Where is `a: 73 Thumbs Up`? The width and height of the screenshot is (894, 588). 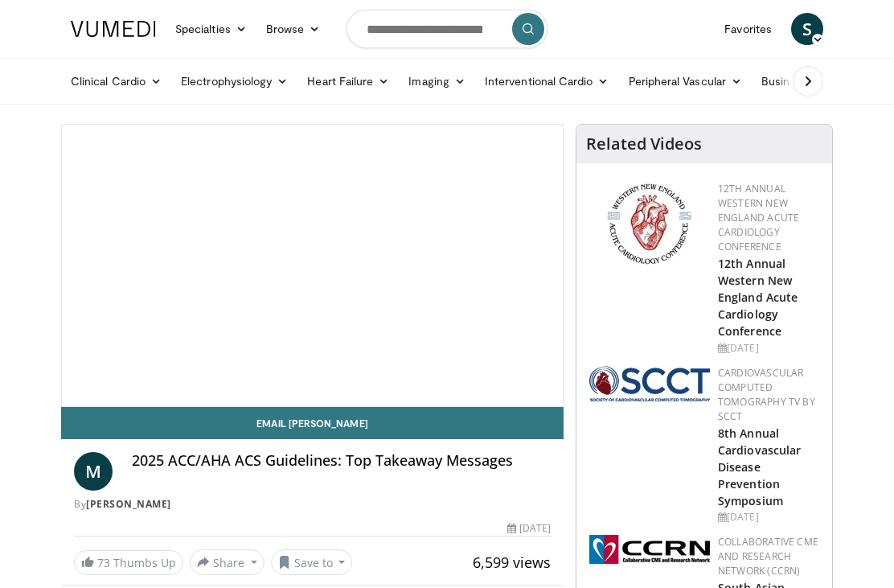
a: 73 Thumbs Up is located at coordinates (128, 562).